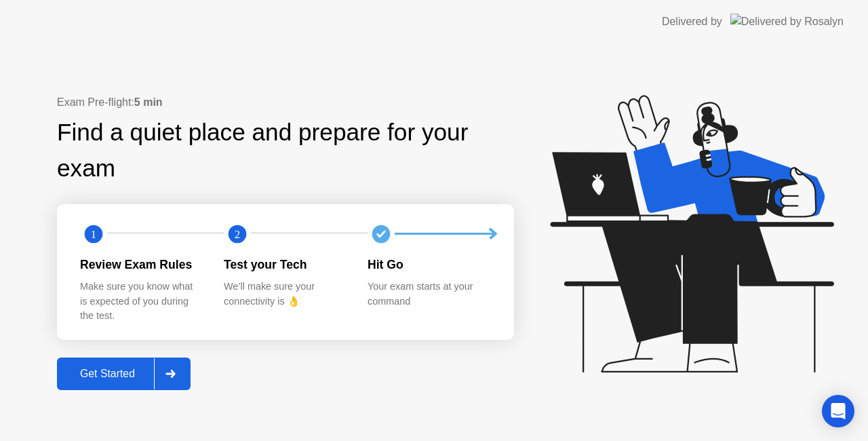 The width and height of the screenshot is (868, 441). What do you see at coordinates (285, 294) in the screenshot?
I see `div: We’ll make sure your connectivity is 👌` at bounding box center [285, 294].